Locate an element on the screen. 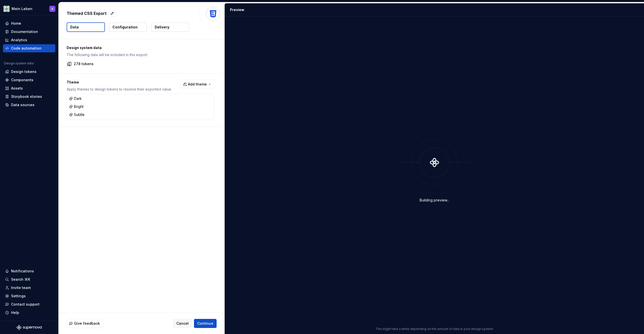 The width and height of the screenshot is (644, 334). p: Design system data is located at coordinates (140, 47).